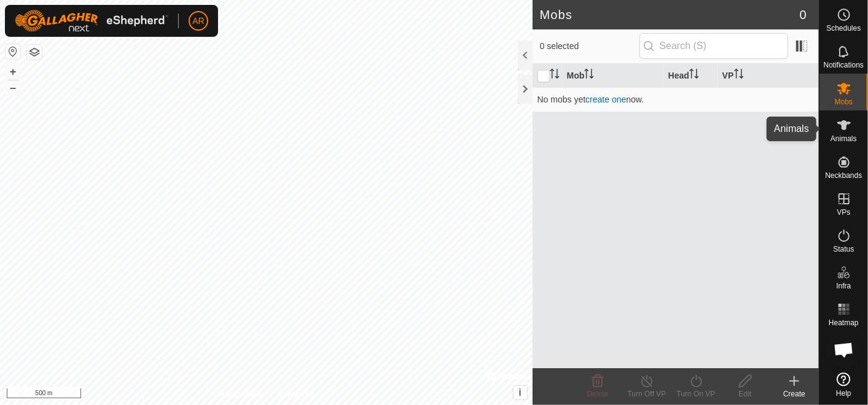 The width and height of the screenshot is (868, 405). What do you see at coordinates (296, 395) in the screenshot?
I see `a: Contact Us` at bounding box center [296, 395].